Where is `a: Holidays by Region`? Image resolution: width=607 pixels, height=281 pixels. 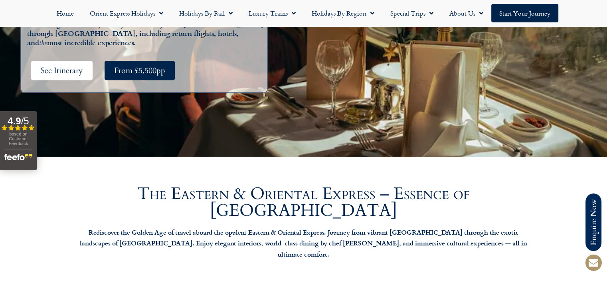 a: Holidays by Region is located at coordinates (343, 13).